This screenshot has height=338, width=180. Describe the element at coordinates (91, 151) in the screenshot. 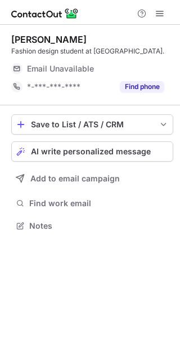

I see `span: AI write personalized message` at that location.